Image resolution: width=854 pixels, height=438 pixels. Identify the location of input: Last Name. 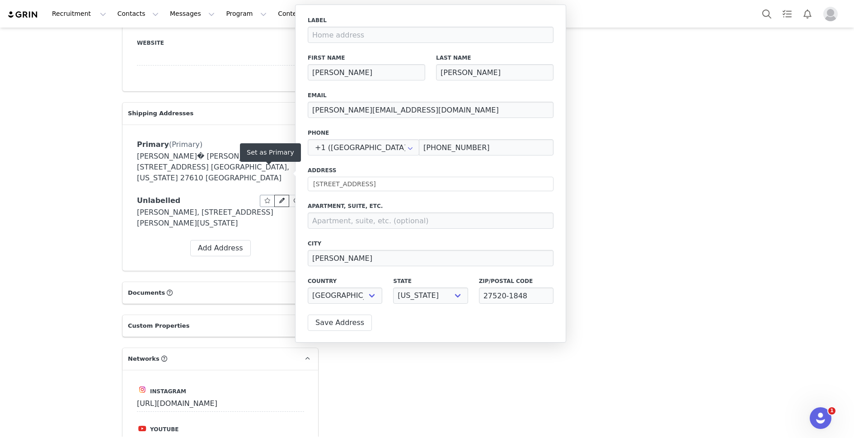
(495, 72).